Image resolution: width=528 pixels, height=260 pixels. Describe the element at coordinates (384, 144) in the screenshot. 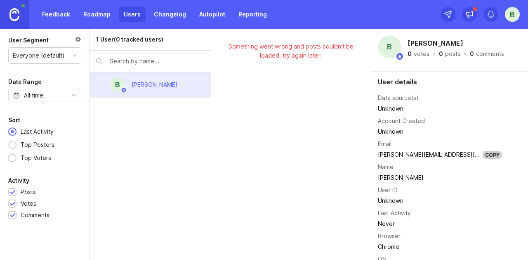

I see `div: Email` at that location.